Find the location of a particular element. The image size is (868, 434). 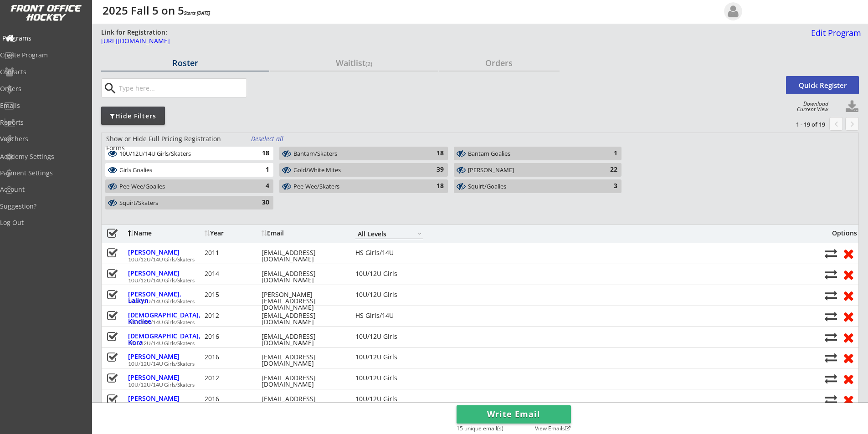

div: Programs is located at coordinates (43, 39).